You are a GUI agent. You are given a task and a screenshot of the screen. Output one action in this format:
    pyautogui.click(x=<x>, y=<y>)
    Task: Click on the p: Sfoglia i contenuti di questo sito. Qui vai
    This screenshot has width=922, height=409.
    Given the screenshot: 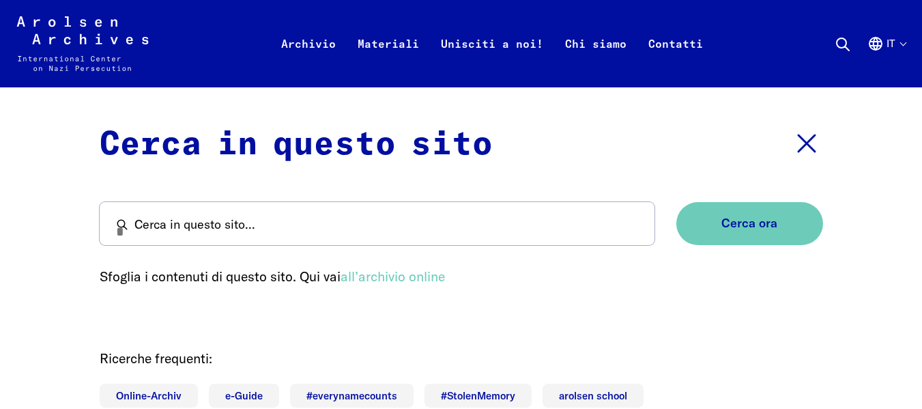 What is the action you would take?
    pyautogui.click(x=461, y=276)
    